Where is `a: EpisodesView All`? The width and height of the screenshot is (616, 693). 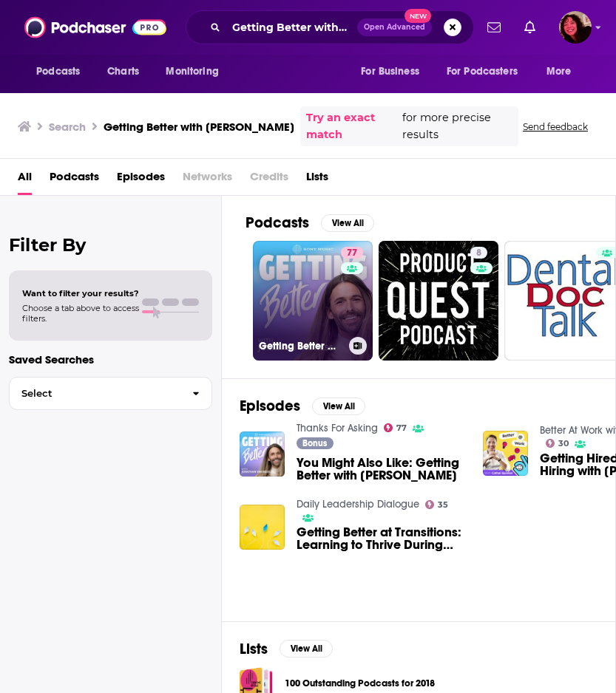 a: EpisodesView All is located at coordinates (302, 406).